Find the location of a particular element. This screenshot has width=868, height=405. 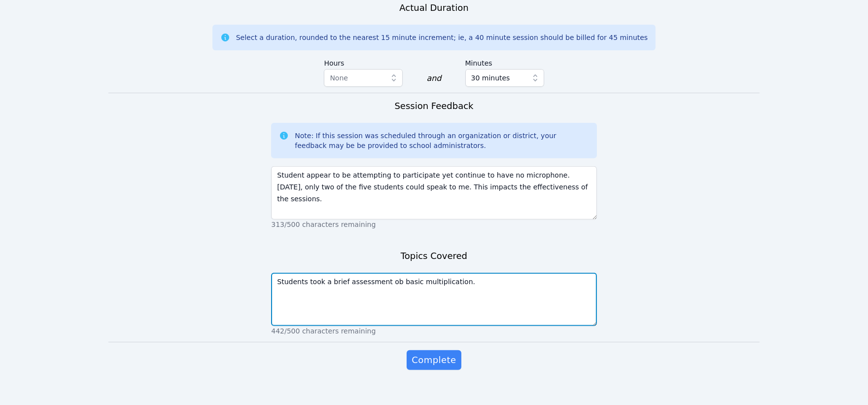

textarea: Students took a brief assessment ob basic multiplication. is located at coordinates (434, 299).